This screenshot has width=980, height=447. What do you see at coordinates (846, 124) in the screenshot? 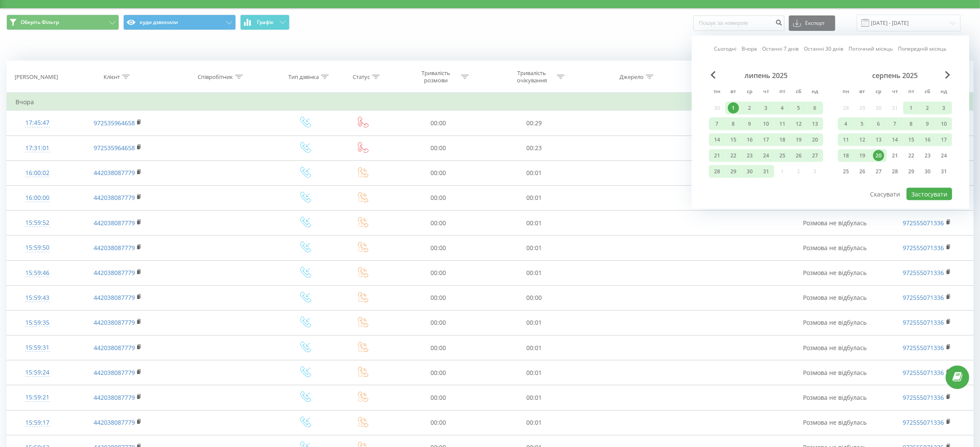
I see `div: 4` at bounding box center [846, 124].